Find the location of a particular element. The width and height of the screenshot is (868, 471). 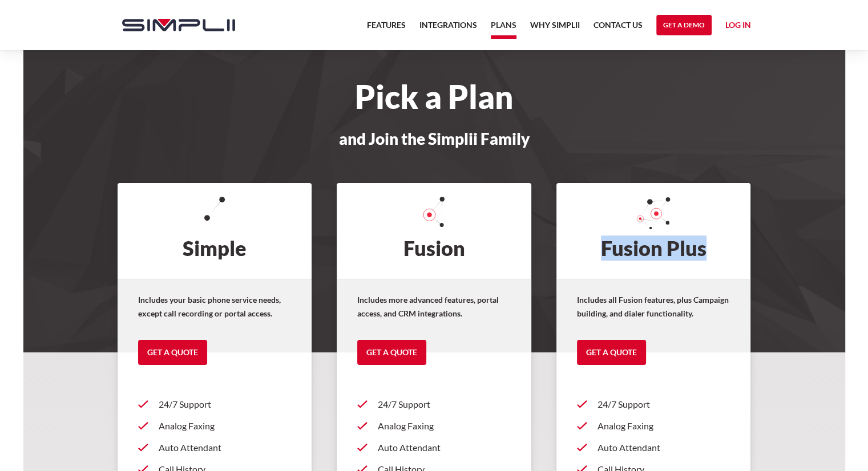

a: Log in is located at coordinates (738, 27).